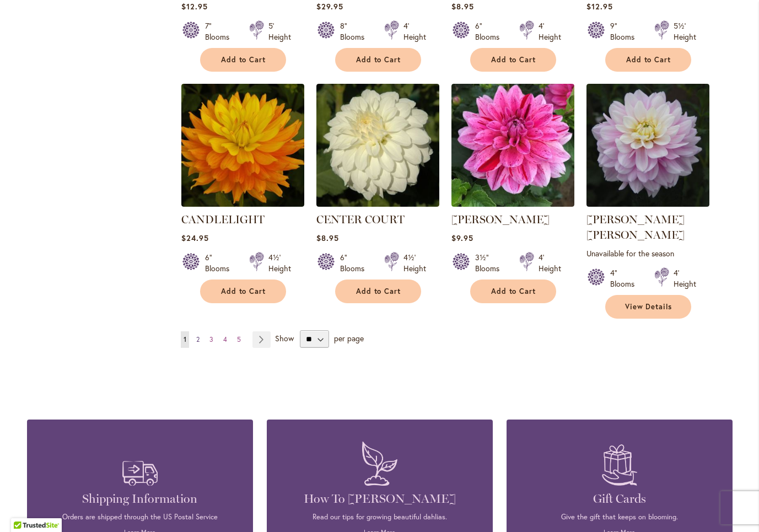 Image resolution: width=759 pixels, height=532 pixels. What do you see at coordinates (513, 203) in the screenshot?
I see `a: CHA CHING` at bounding box center [513, 203].